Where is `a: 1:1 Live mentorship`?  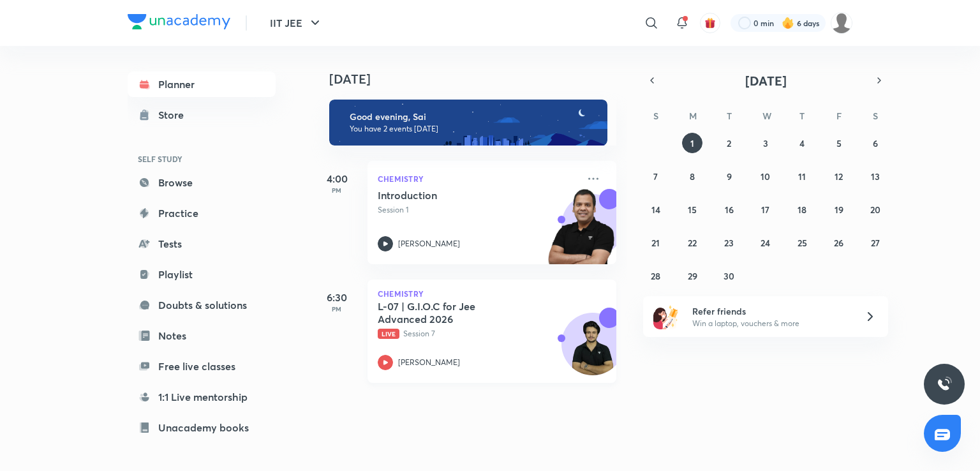
a: 1:1 Live mentorship is located at coordinates (202, 397).